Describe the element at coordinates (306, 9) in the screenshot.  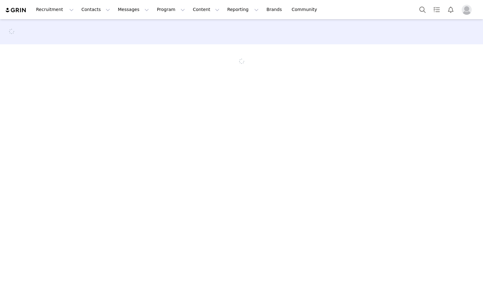
I see `a: Community` at that location.